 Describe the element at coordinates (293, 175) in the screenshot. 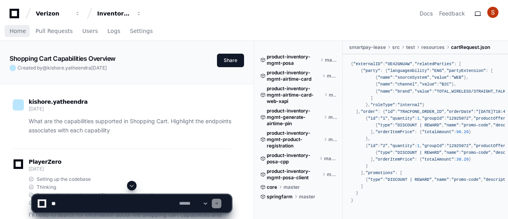

I see `span: product-inventory-mgmt-posa-client` at that location.